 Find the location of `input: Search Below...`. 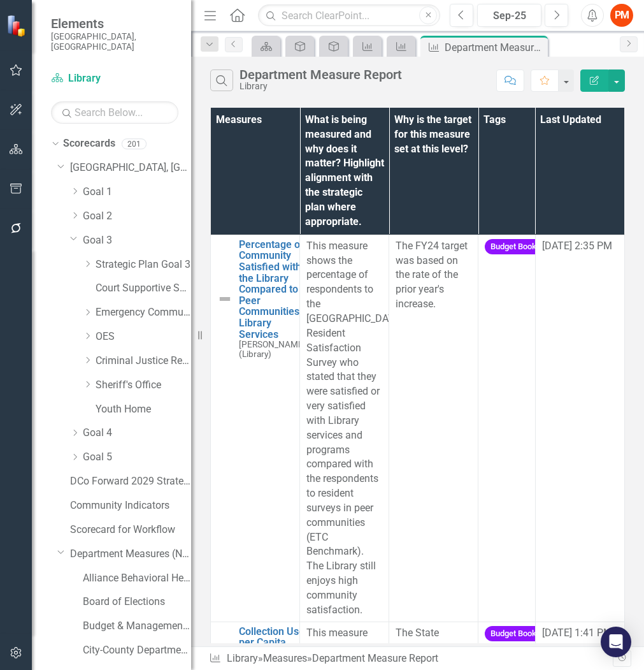

input: Search Below... is located at coordinates (114, 112).